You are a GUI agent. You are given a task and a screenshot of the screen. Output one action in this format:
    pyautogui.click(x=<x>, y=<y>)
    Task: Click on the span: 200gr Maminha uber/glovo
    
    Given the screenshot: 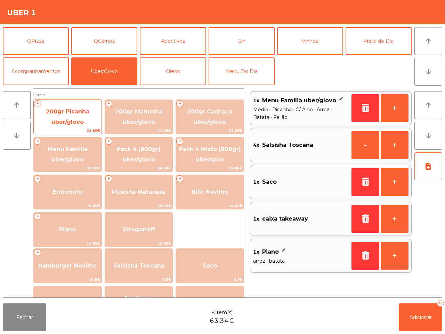 What is the action you would take?
    pyautogui.click(x=139, y=116)
    